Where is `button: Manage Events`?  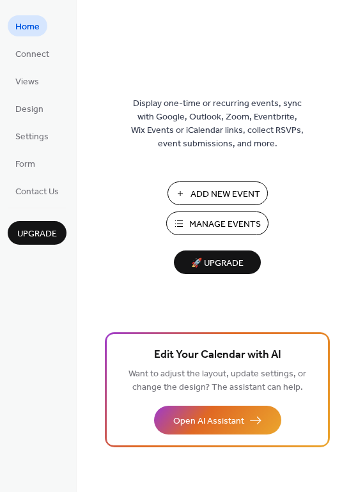 button: Manage Events is located at coordinates (217, 223).